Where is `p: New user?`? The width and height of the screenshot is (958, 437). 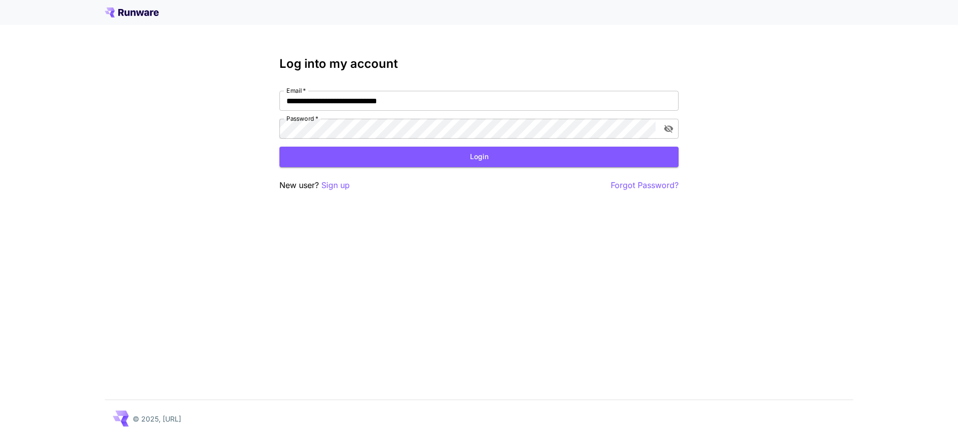
p: New user? is located at coordinates (314, 185).